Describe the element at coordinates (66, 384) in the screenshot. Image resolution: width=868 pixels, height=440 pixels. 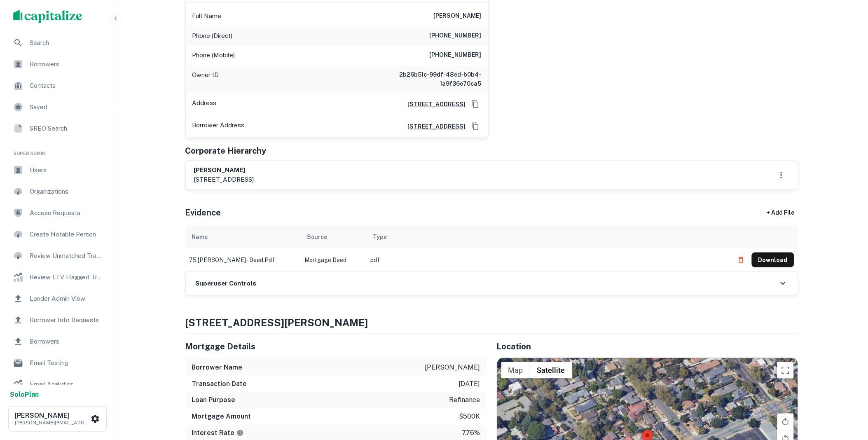
I see `span: Email Analytics` at that location.